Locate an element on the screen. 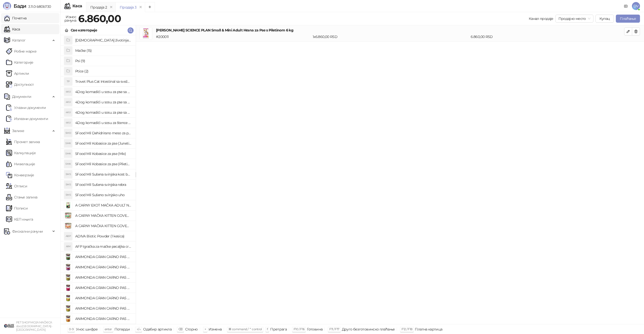  span: Каталог is located at coordinates (19, 40).